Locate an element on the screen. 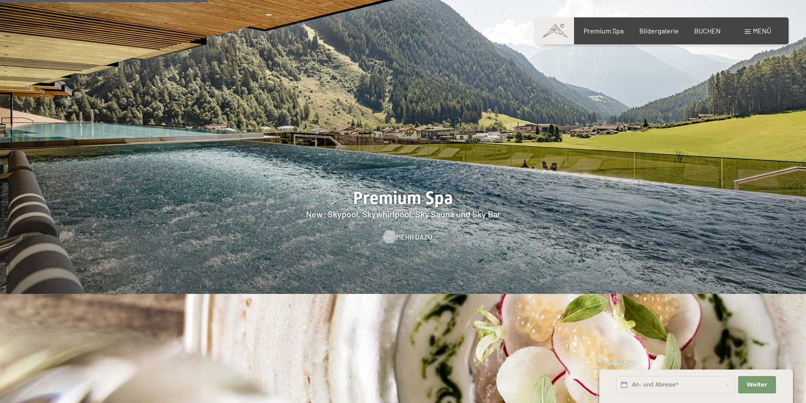 The width and height of the screenshot is (806, 403). a: Mehr dazu is located at coordinates (403, 237).